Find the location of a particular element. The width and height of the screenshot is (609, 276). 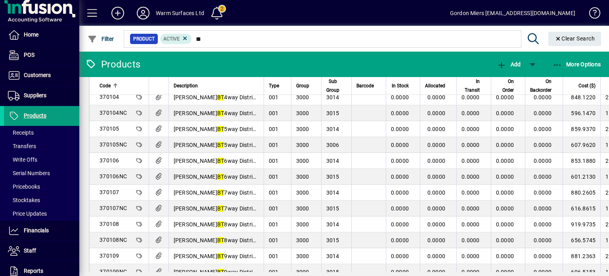

div: Type is located at coordinates (278, 86).